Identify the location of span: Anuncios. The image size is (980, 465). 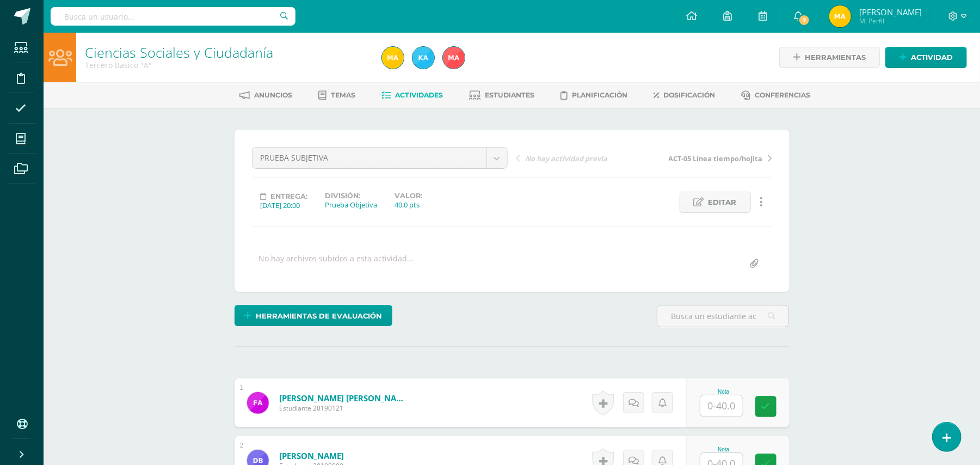
(273, 95).